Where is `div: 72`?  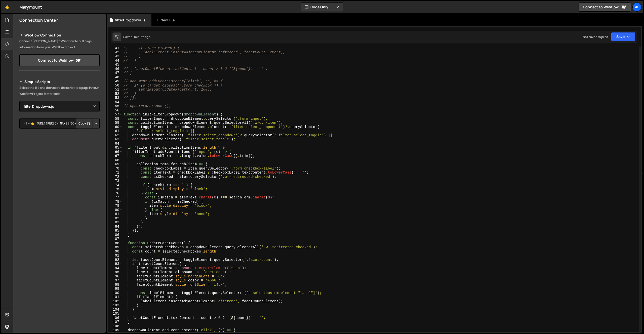
div: 72 is located at coordinates (115, 176).